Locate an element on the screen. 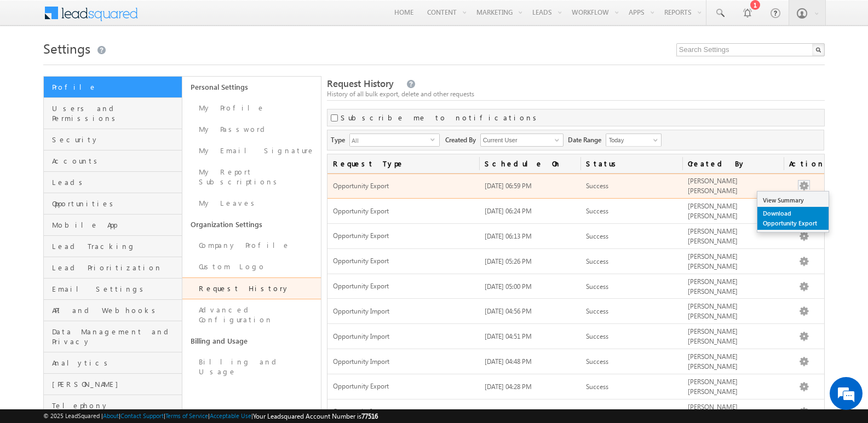 This screenshot has width=868, height=423. a: Accounts is located at coordinates (113, 161).